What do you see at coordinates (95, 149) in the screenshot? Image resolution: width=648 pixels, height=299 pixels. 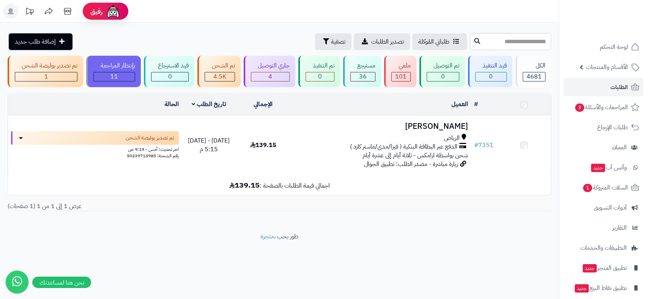 I see `div: اخر تحديث: أمس - 9:19 ص` at bounding box center [95, 149].